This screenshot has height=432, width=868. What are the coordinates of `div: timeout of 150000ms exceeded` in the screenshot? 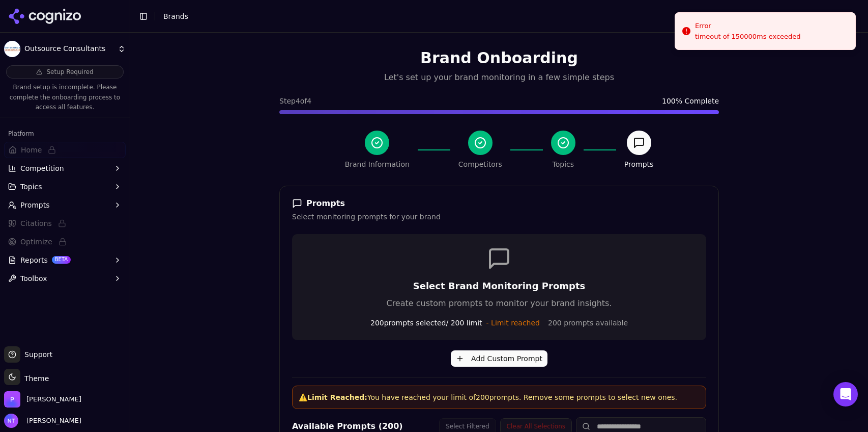 It's located at (749, 37).